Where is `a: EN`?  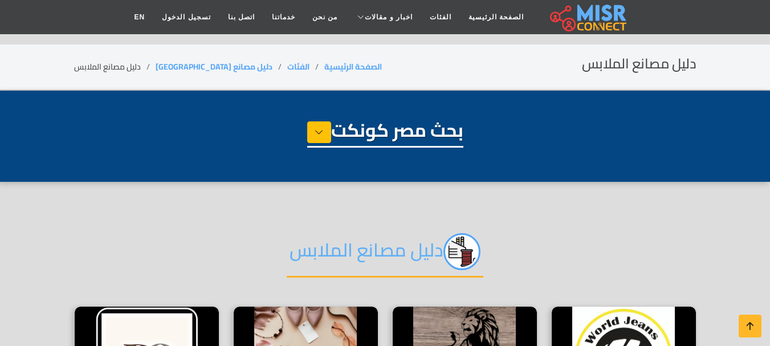
a: EN is located at coordinates (140, 17).